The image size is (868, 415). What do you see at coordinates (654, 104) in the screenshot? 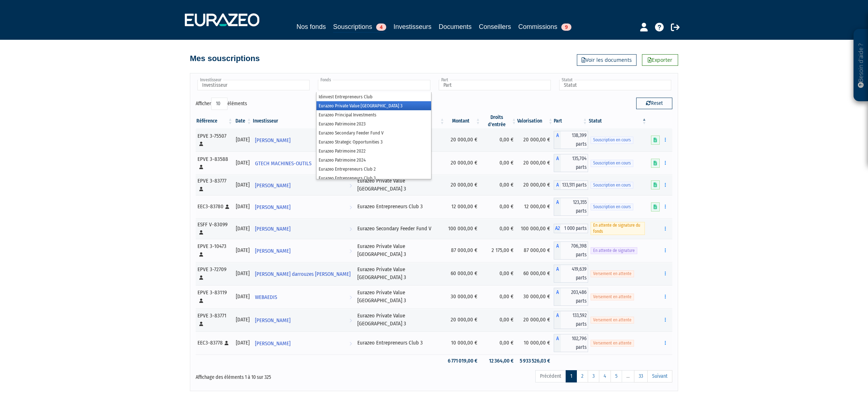
I see `button: Reset` at bounding box center [654, 104].